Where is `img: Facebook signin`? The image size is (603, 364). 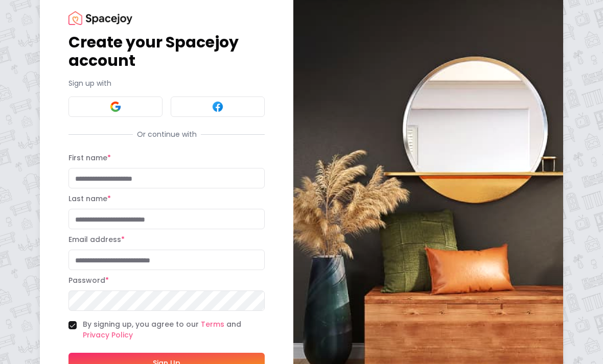 img: Facebook signin is located at coordinates (218, 107).